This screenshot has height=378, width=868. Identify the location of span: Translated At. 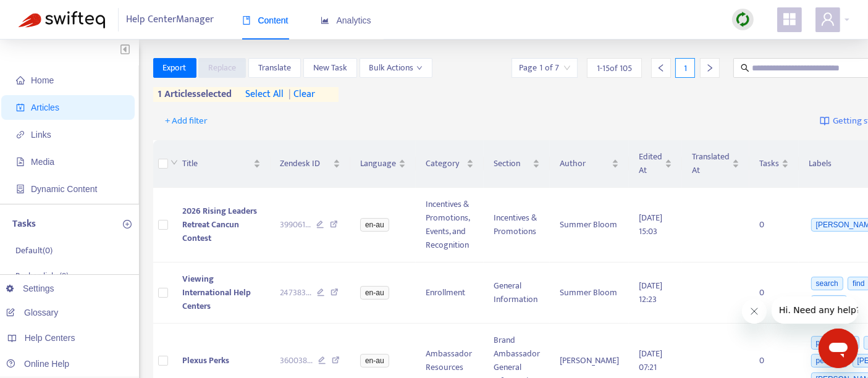
(710, 164).